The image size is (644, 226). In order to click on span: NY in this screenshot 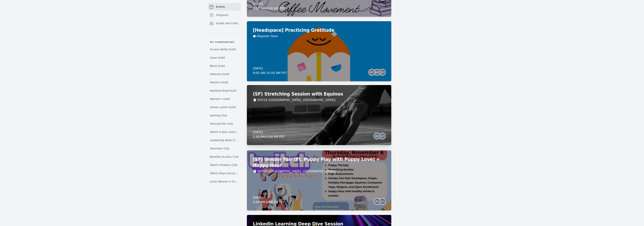, I will do `click(371, 72)`.